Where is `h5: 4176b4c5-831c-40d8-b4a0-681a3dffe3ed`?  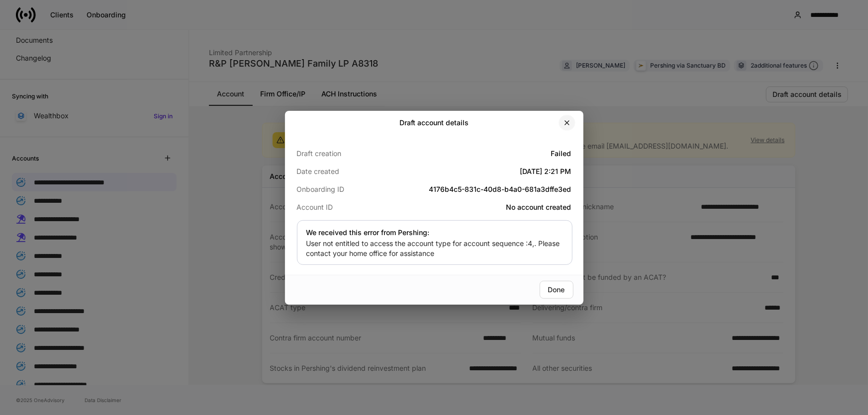 h5: 4176b4c5-831c-40d8-b4a0-681a3dffe3ed is located at coordinates (480, 189).